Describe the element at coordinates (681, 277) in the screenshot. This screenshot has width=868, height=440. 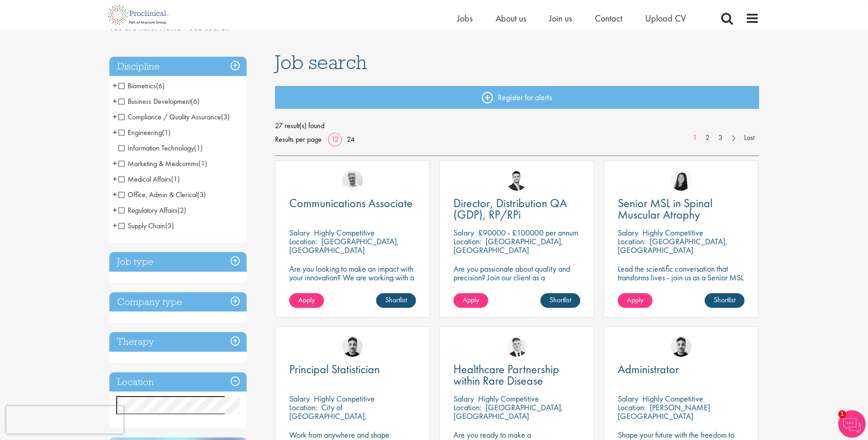
I see `p: Lead the scientific conversation that transforms lives - join us as a Senior MSL in Spinal Muscul...` at that location.